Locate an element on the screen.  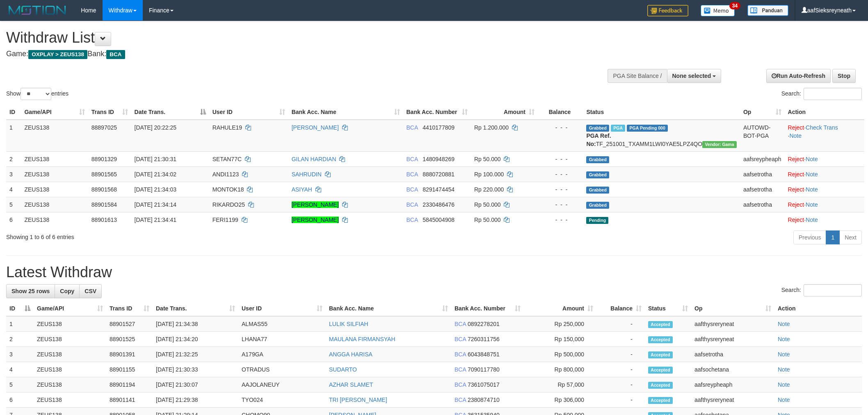
span: Copy 7260311756 to clipboard is located at coordinates (483, 339).